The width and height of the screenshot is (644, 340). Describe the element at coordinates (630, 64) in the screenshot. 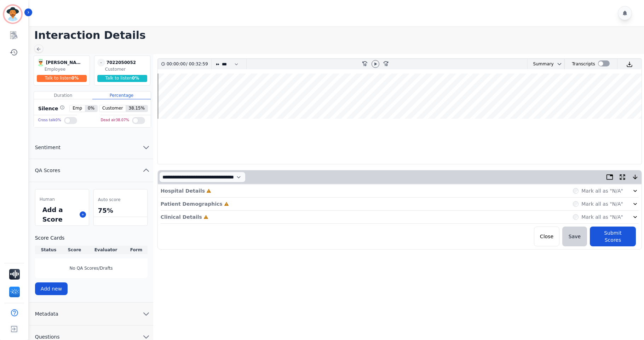

I see `img: download audio` at that location.